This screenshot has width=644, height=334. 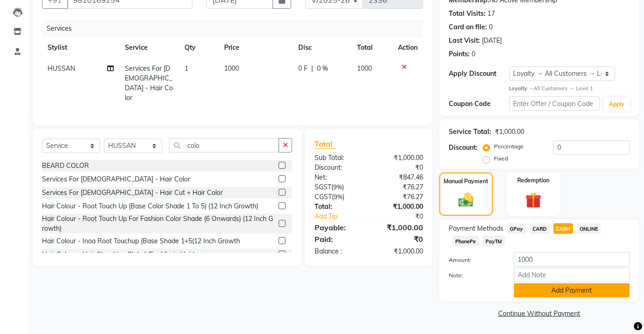 What do you see at coordinates (479, 73) in the screenshot?
I see `div: Apply Discount` at bounding box center [479, 73].